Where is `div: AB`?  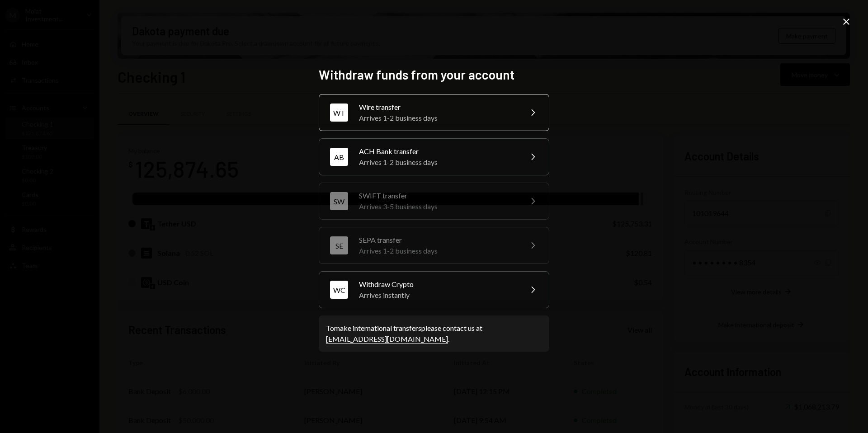 div: AB is located at coordinates (339, 157).